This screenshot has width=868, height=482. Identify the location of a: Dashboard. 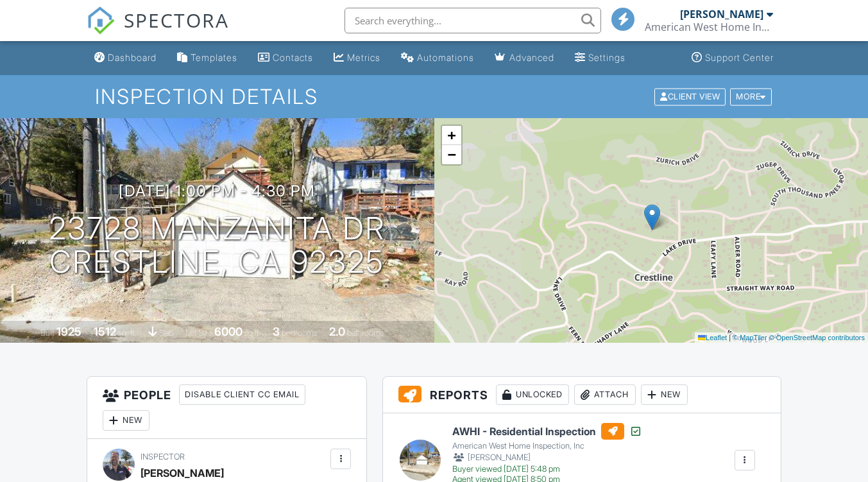
(125, 57).